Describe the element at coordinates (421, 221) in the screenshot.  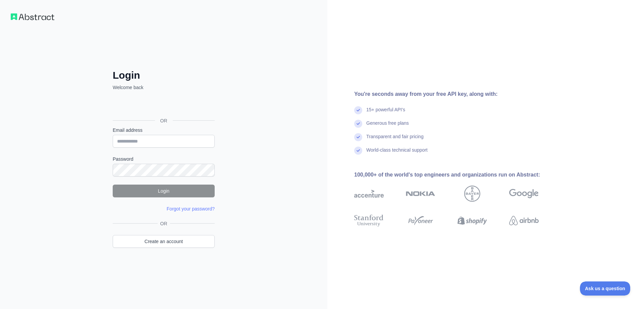
I see `img: payoneer` at that location.